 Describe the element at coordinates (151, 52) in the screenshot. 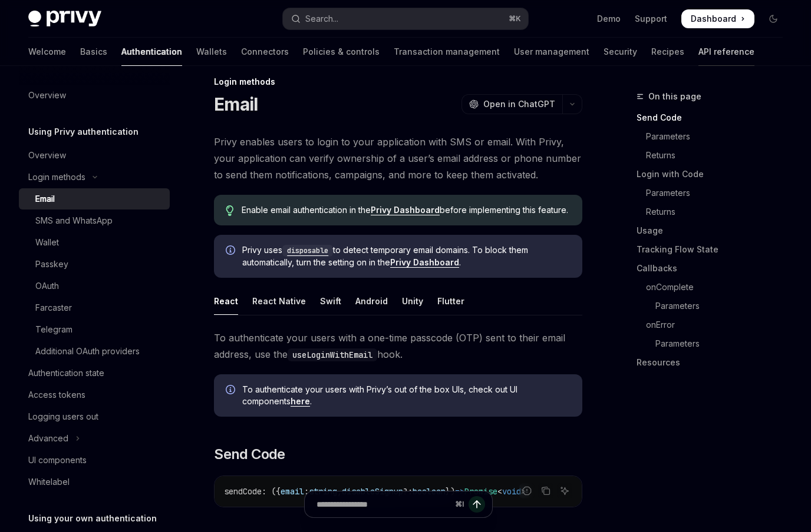

I see `a: Authentication` at that location.